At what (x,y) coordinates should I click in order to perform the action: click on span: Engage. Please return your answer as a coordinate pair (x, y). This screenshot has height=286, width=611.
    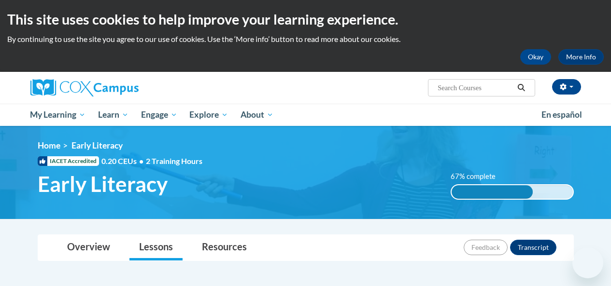
    Looking at the image, I should click on (159, 115).